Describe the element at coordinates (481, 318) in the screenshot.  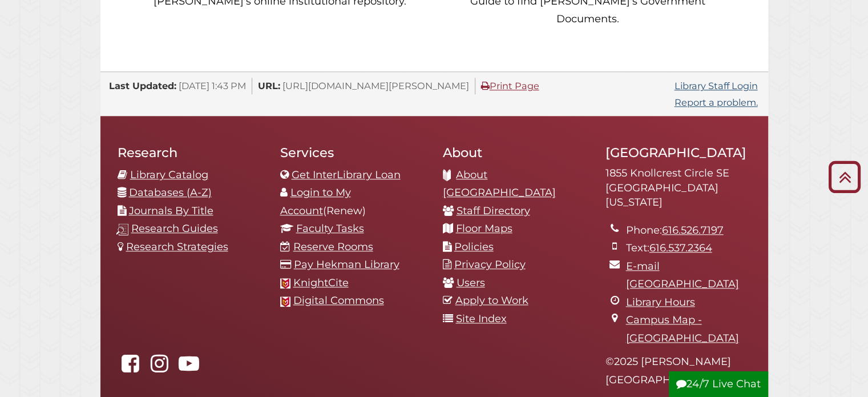
I see `a: Site Index` at that location.